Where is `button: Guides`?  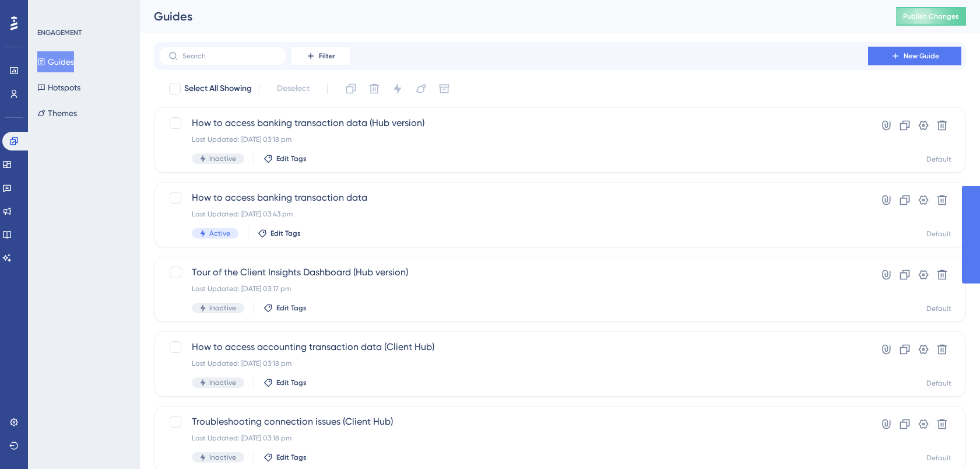
button: Guides is located at coordinates (55, 62).